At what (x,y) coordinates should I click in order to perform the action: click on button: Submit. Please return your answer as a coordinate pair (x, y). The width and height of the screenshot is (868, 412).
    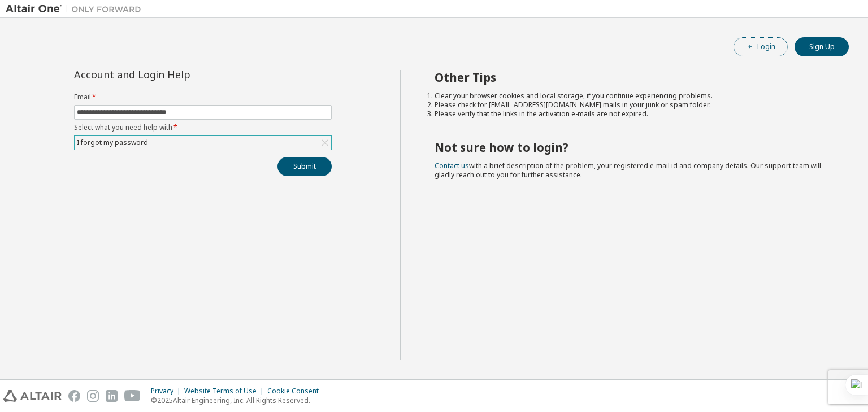
    Looking at the image, I should click on (305, 166).